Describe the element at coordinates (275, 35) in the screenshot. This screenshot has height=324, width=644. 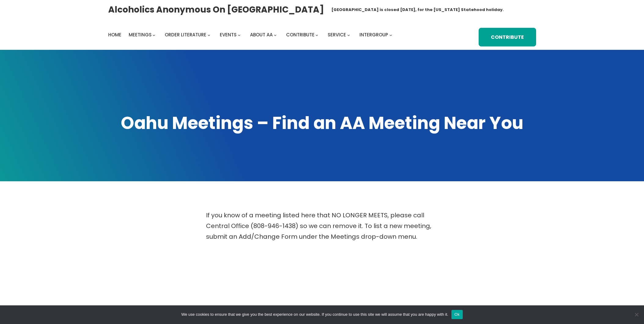
I see `button: About AA submenu` at that location.